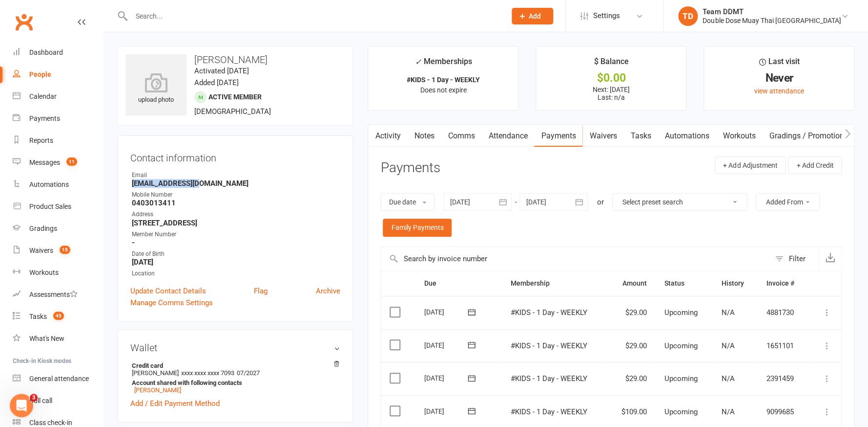 This screenshot has height=427, width=868. I want to click on a: Notes, so click(424, 136).